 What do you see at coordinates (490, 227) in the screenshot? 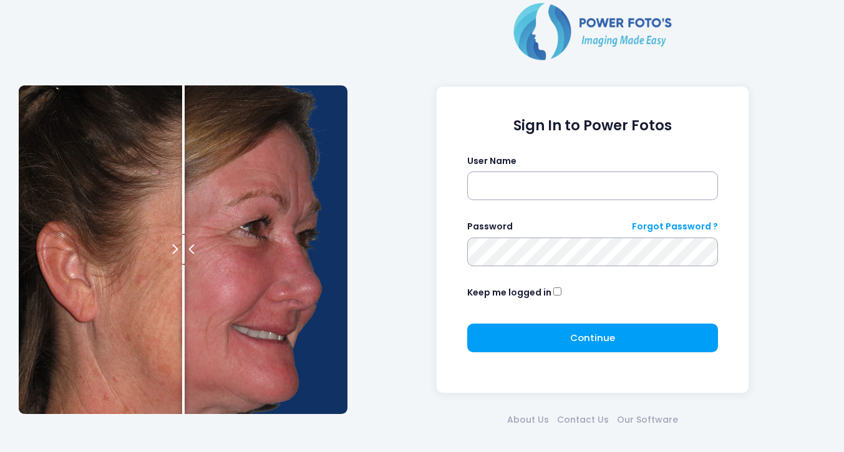
I see `label: Password` at bounding box center [490, 227].